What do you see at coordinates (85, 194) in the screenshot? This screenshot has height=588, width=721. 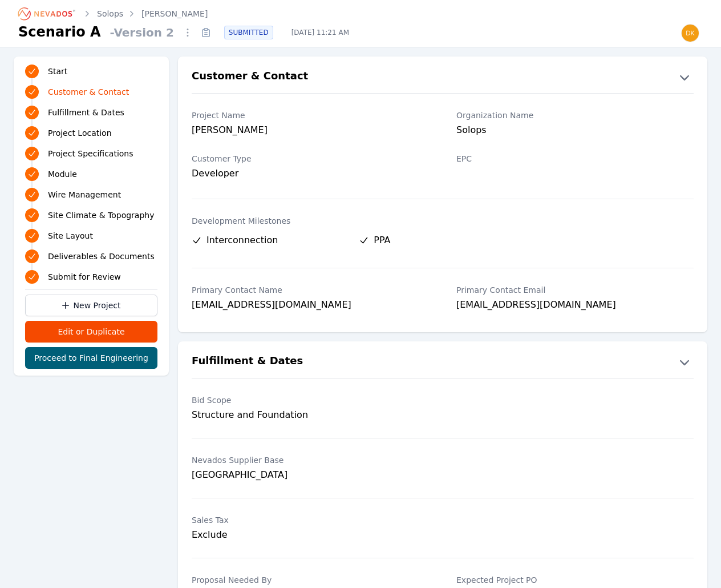 I see `span: Wire Management` at bounding box center [85, 194].